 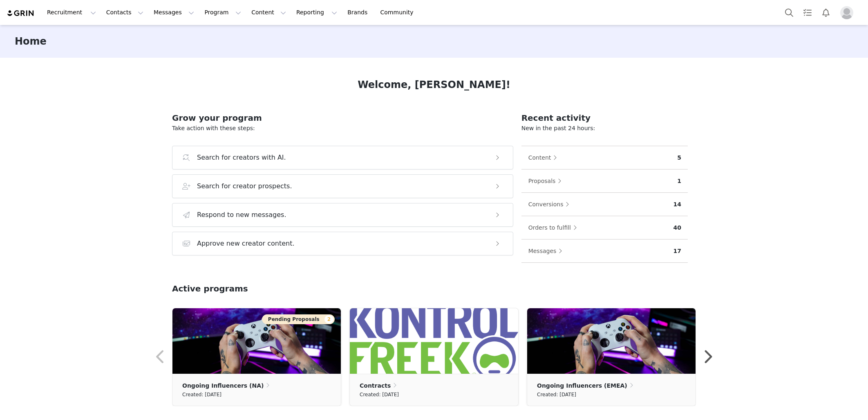 I want to click on h3: Approve new creator content., so click(x=245, y=244).